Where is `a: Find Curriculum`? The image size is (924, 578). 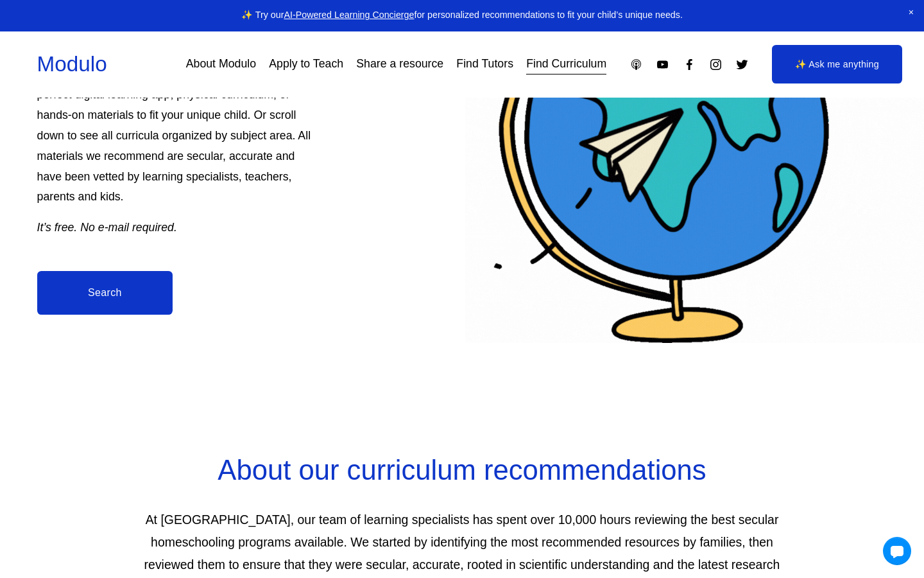 a: Find Curriculum is located at coordinates (566, 64).